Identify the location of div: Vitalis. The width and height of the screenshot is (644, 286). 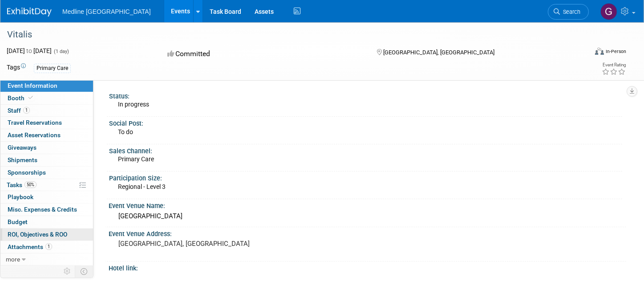
(289, 35).